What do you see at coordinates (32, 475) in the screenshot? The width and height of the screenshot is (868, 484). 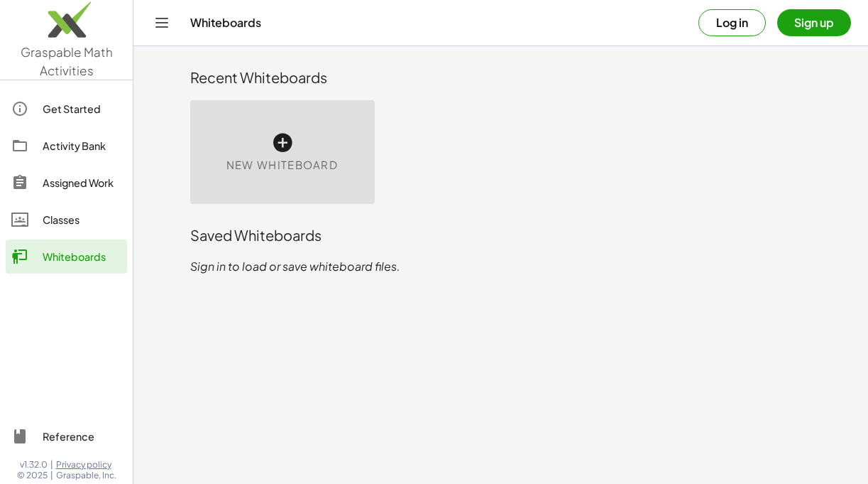 I see `span: © 2025` at bounding box center [32, 475].